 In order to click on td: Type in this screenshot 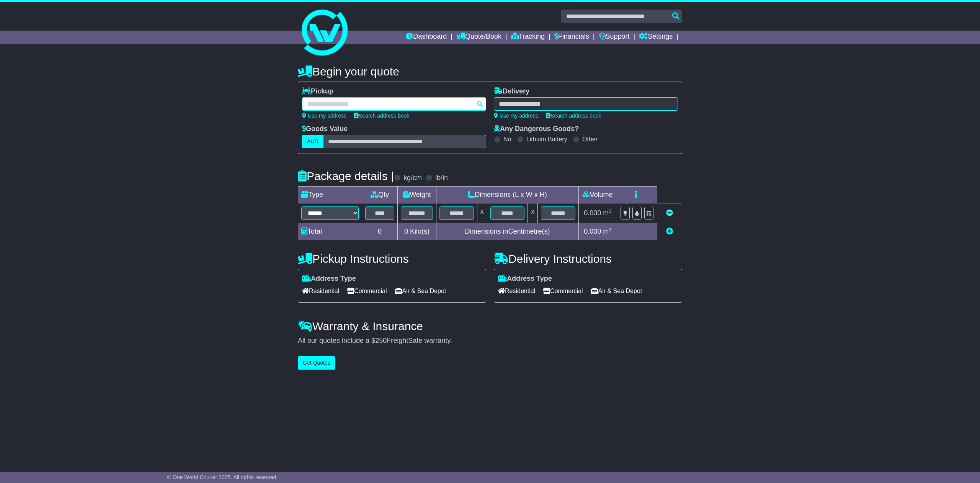, I will do `click(330, 195)`.